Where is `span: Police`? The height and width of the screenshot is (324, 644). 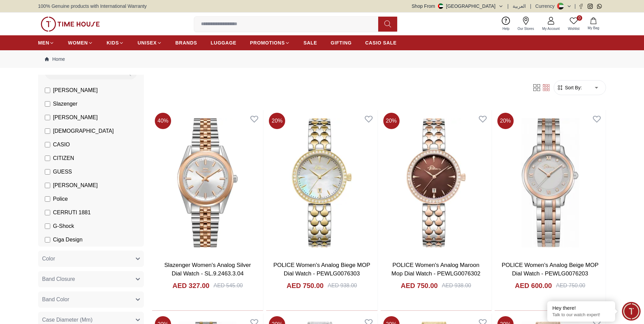
span: Police is located at coordinates (61, 199).